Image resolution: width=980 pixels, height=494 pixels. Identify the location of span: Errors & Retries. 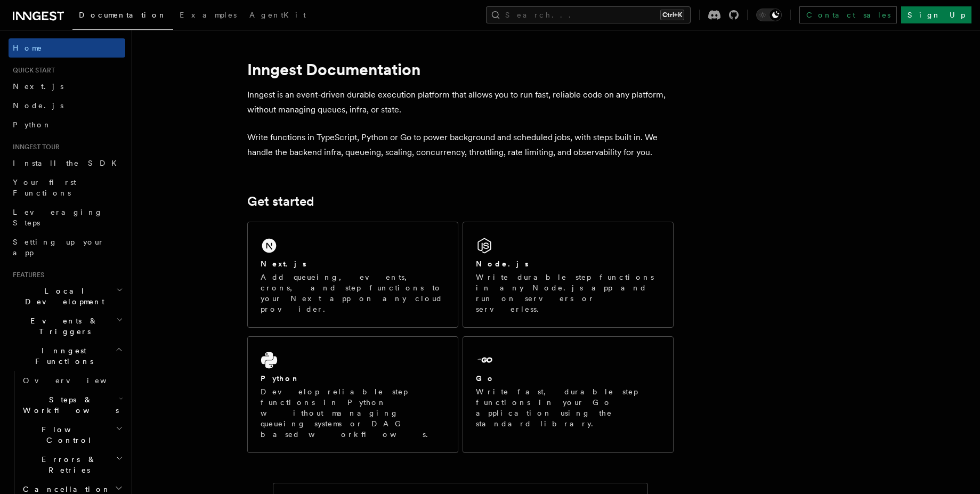
(67, 465).